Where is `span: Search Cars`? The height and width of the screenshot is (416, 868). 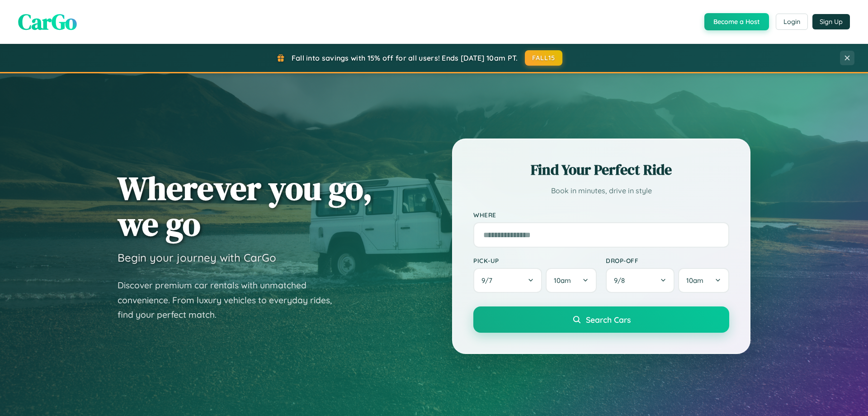 span: Search Cars is located at coordinates (608, 320).